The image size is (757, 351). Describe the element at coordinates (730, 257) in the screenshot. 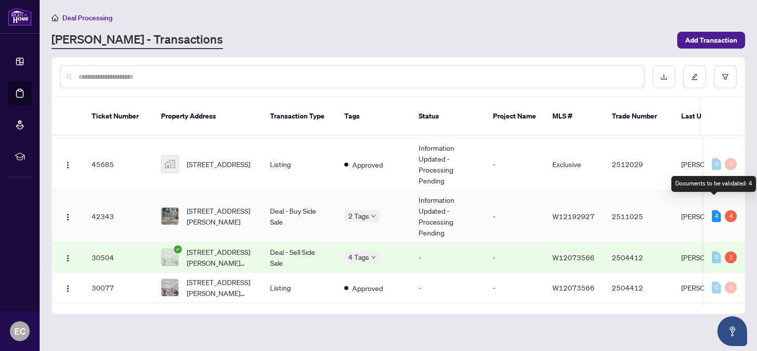

I see `div: 1` at that location.